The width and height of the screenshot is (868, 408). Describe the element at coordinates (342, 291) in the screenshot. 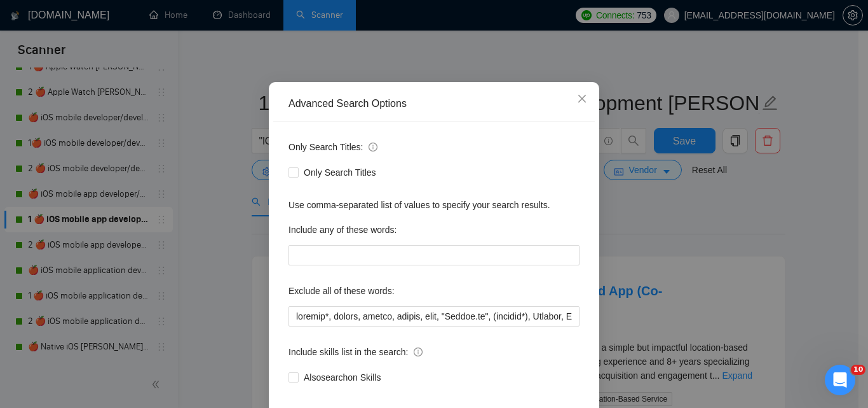

I see `label: Exclude all of these words:` at that location.